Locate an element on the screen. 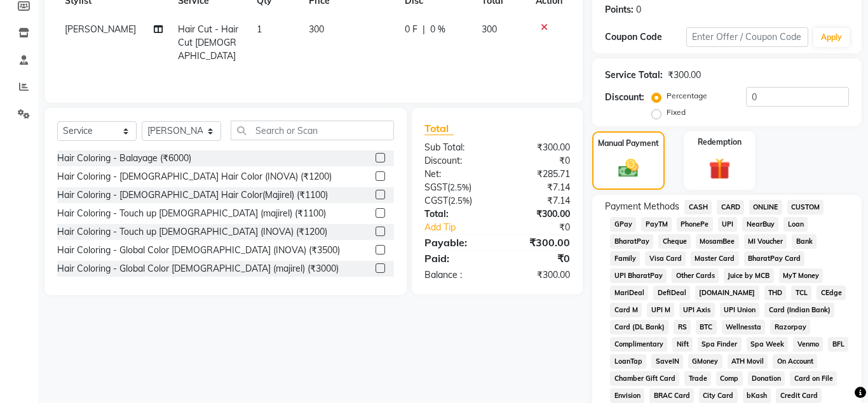 This screenshot has width=868, height=403. input: Enter Offer / Coupon Code is located at coordinates (747, 37).